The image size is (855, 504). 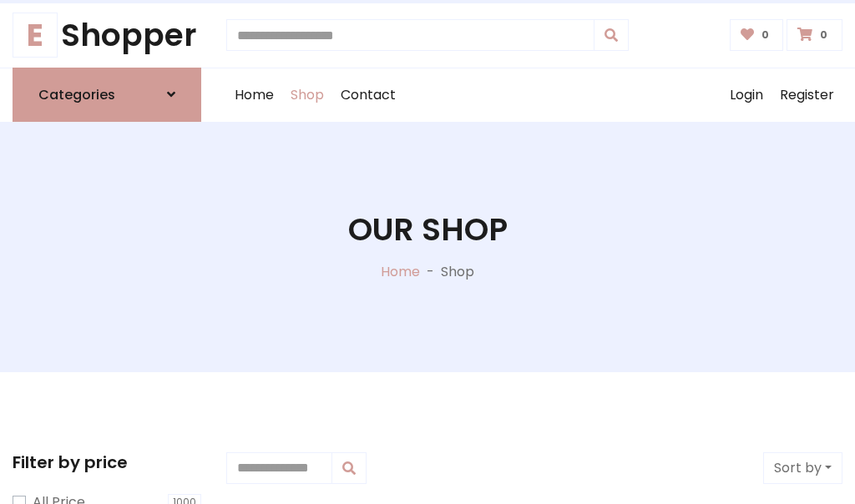 I want to click on a: Contact, so click(x=368, y=95).